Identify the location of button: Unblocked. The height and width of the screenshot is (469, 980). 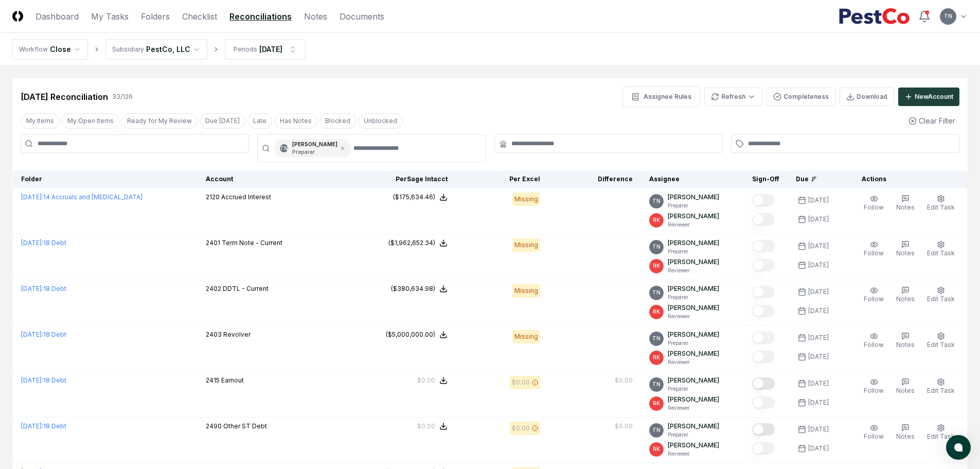
(380, 121).